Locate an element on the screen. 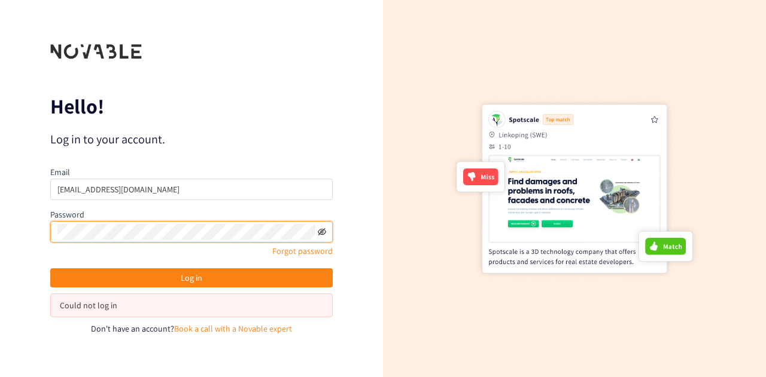  span: Log in is located at coordinates (191, 278).